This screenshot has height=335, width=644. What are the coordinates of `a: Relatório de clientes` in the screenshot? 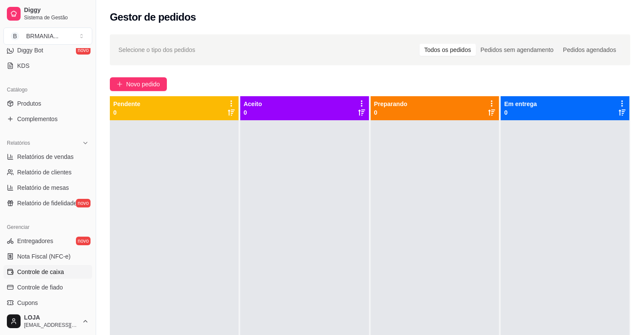 It's located at (48, 172).